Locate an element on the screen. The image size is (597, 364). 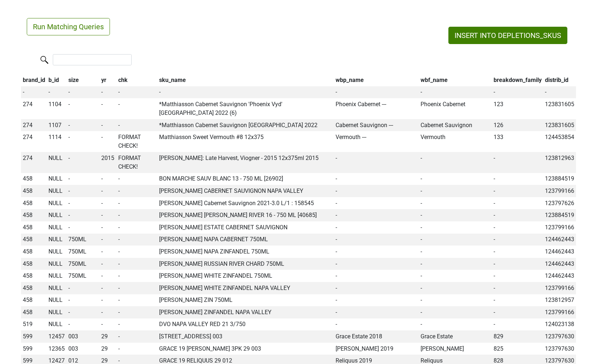
td: Grace Estate is located at coordinates (455, 337).